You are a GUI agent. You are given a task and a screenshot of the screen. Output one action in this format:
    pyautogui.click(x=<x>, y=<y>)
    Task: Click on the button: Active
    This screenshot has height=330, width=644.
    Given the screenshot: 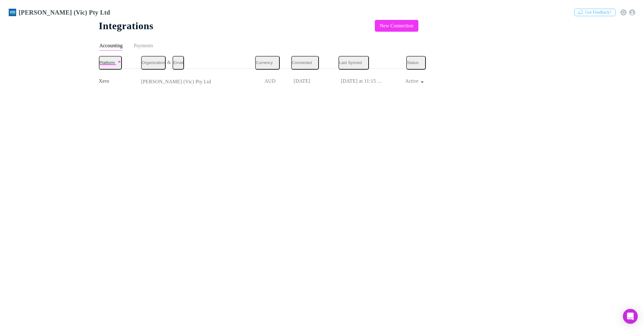 What is the action you would take?
    pyautogui.click(x=414, y=81)
    